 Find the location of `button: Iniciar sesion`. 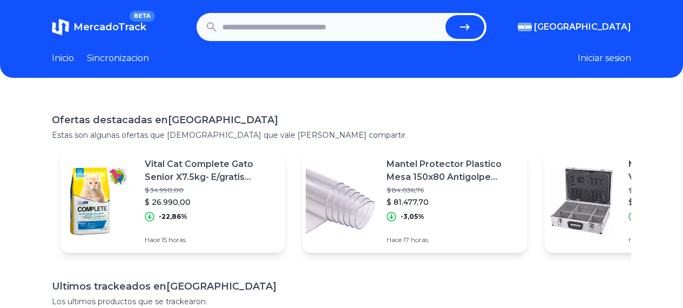

button: Iniciar sesion is located at coordinates (604, 58).